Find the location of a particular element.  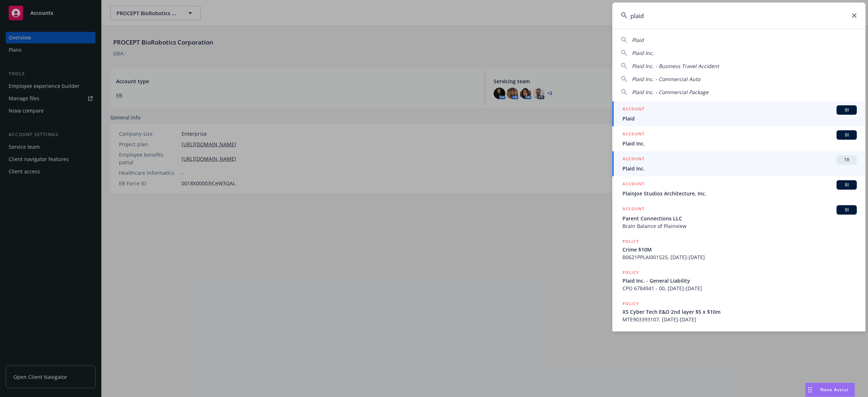

a: ACCOUNTTRPlaid Inc. is located at coordinates (739, 164).